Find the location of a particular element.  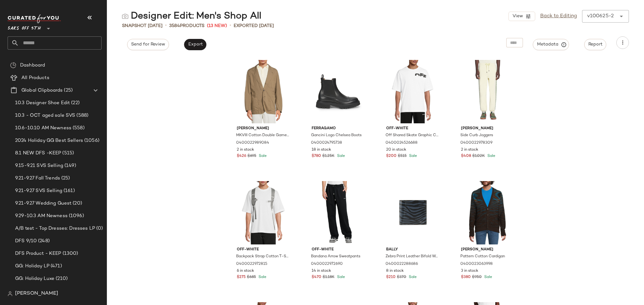

div: v100625-2 is located at coordinates (600, 16).